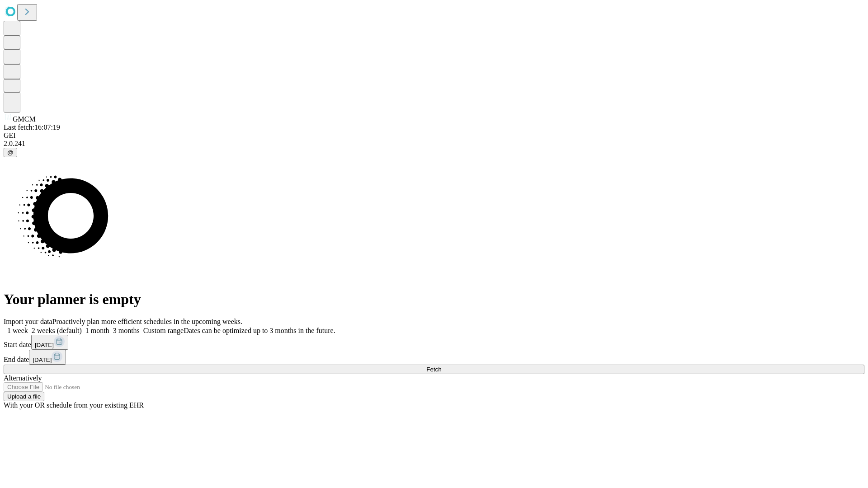 This screenshot has height=488, width=868. Describe the element at coordinates (24, 119) in the screenshot. I see `span: GMCM` at that location.